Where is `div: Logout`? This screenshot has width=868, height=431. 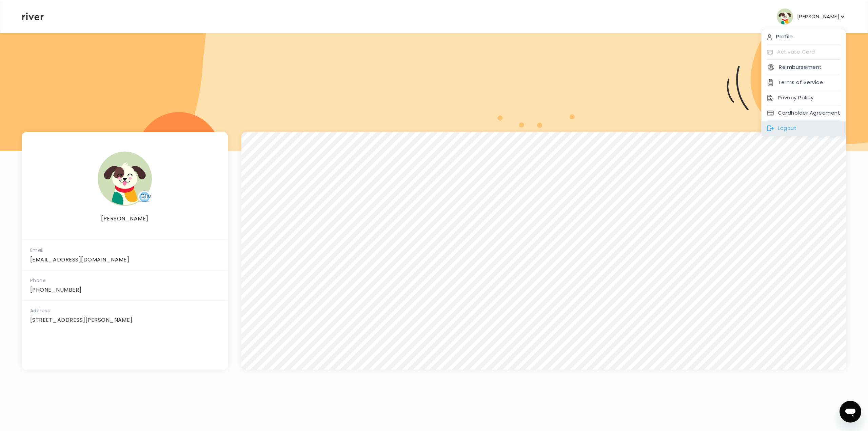
div: Logout is located at coordinates (804, 129).